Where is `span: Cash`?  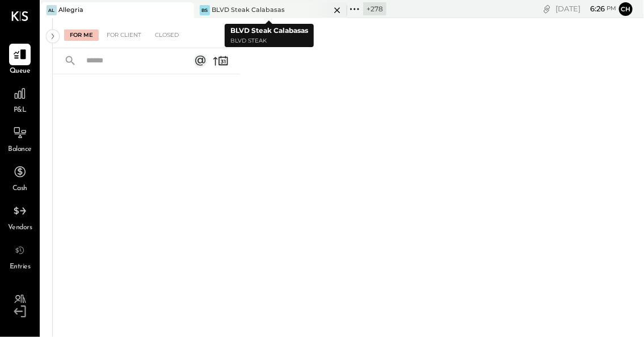 span: Cash is located at coordinates (20, 189).